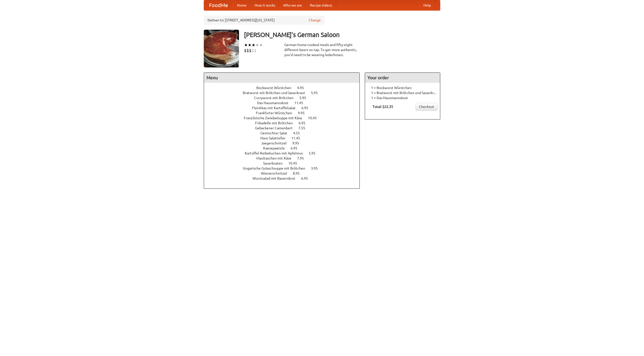 The height and width of the screenshot is (356, 644). What do you see at coordinates (299, 133) in the screenshot?
I see `span: 4.55` at bounding box center [299, 133].